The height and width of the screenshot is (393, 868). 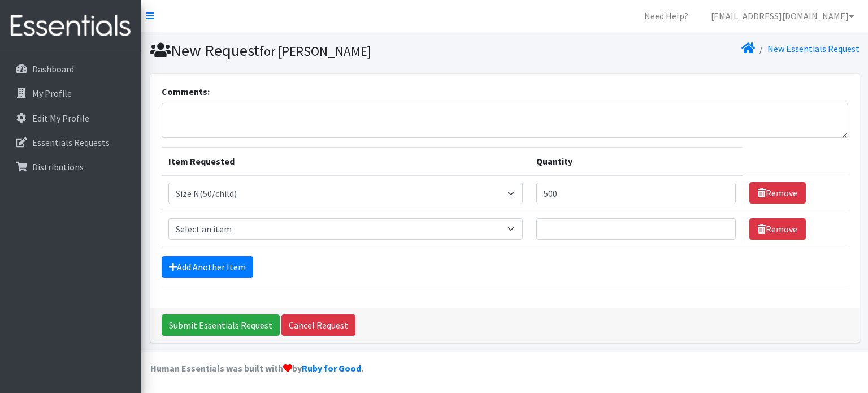 What do you see at coordinates (71, 143) in the screenshot?
I see `p: Essentials Requests` at bounding box center [71, 143].